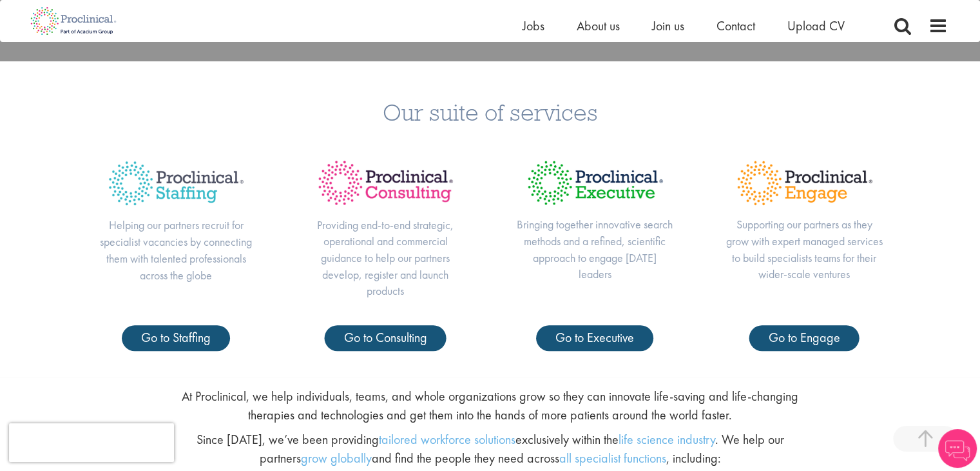 This screenshot has height=471, width=980. What do you see at coordinates (490, 405) in the screenshot?
I see `p: At Proclinical, we help individuals, teams, and whole organizations grow so they can innovate lif...` at bounding box center [490, 405].